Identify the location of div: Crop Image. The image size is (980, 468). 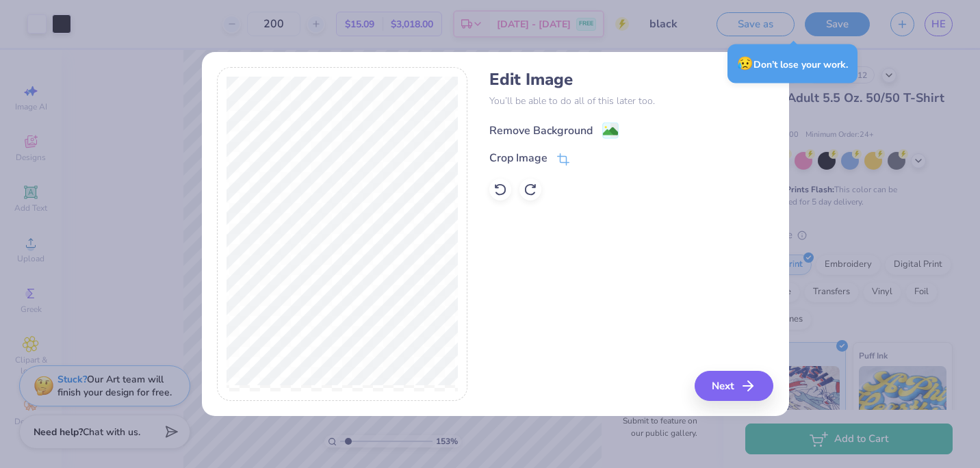
(518, 158).